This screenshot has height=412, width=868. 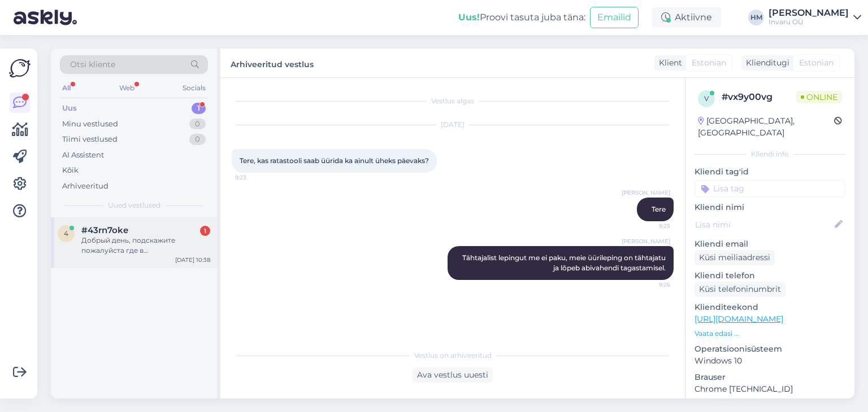 What do you see at coordinates (334, 160) in the screenshot?
I see `span: Tere, kas ratastooli saab üürida ka ainult üheks päevaks?` at bounding box center [334, 160].